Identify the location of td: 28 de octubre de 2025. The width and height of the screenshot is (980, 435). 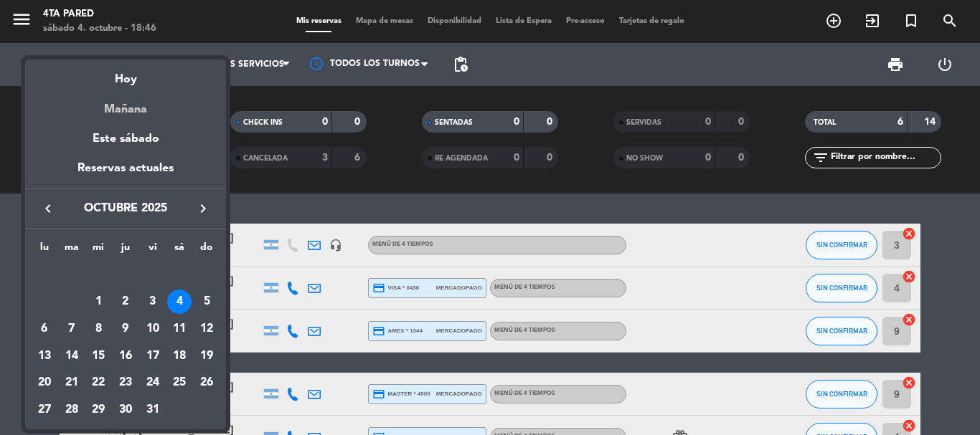
(72, 410).